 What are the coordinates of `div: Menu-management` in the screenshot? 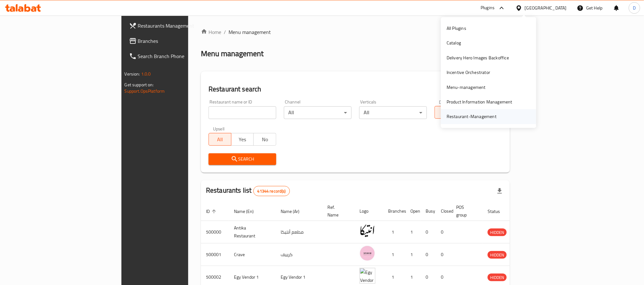 It's located at (466, 87).